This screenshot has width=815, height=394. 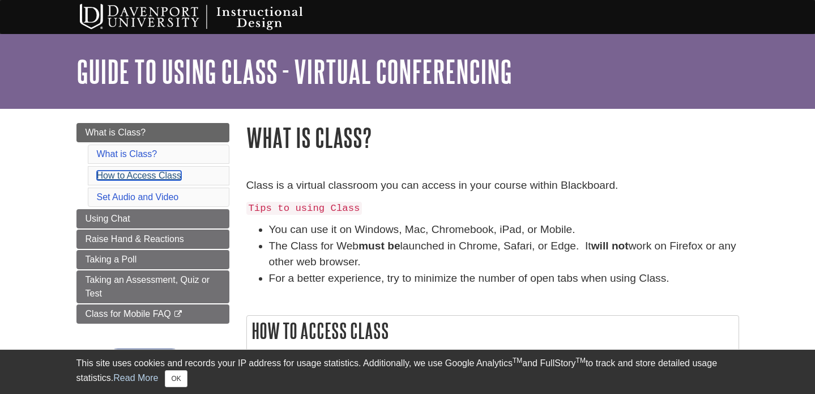 I want to click on a: Taking an Assessment, Quiz or Test, so click(x=153, y=287).